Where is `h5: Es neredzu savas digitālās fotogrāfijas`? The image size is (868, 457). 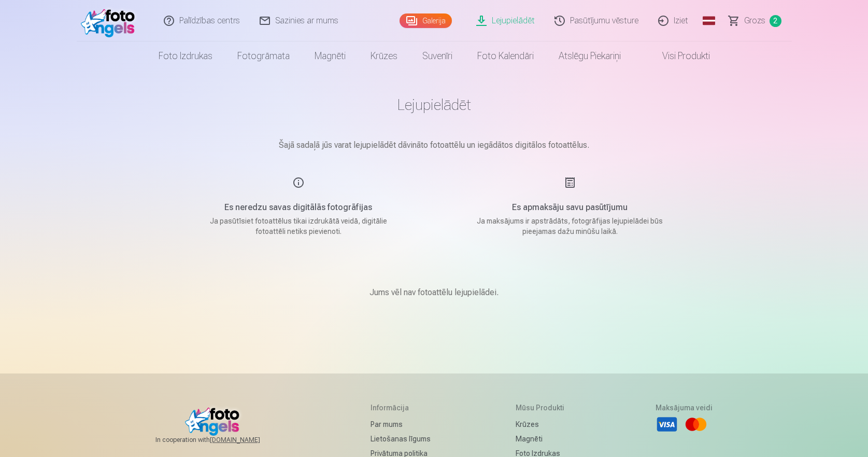 h5: Es neredzu savas digitālās fotogrāfijas is located at coordinates (298, 208).